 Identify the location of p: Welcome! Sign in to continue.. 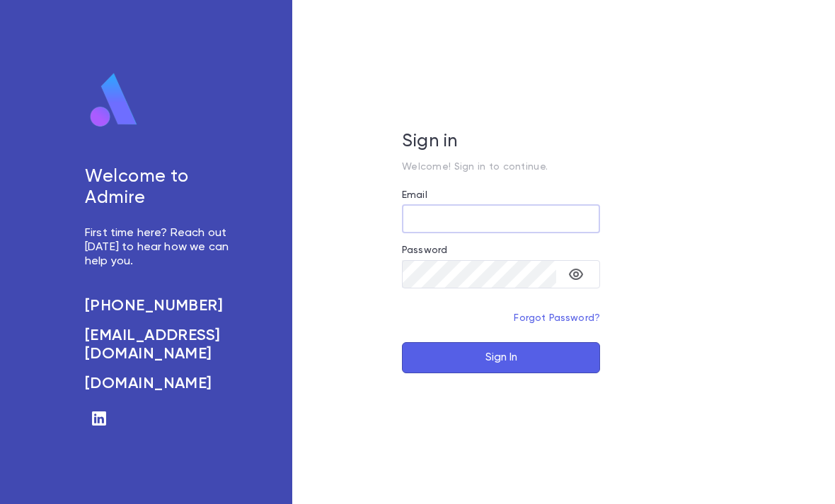
(501, 167).